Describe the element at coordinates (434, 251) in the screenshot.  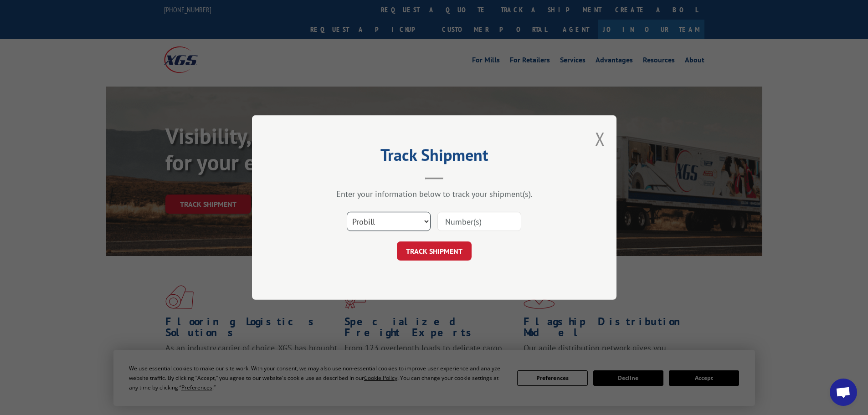
I see `button: TRACK SHIPMENT` at that location.